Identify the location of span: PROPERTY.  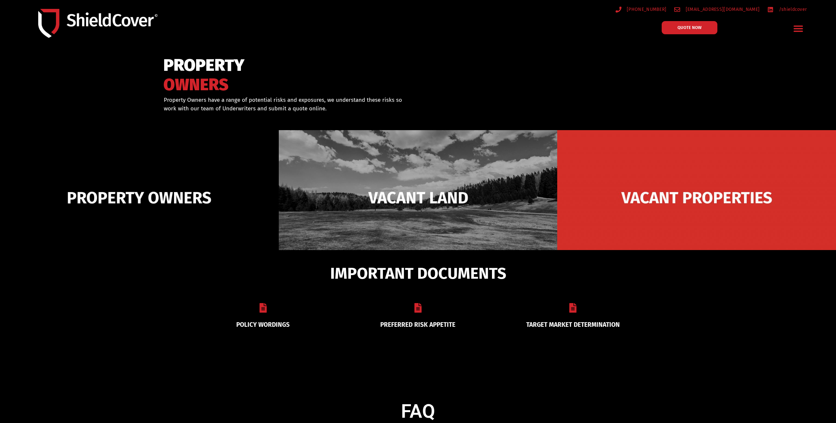
(204, 65).